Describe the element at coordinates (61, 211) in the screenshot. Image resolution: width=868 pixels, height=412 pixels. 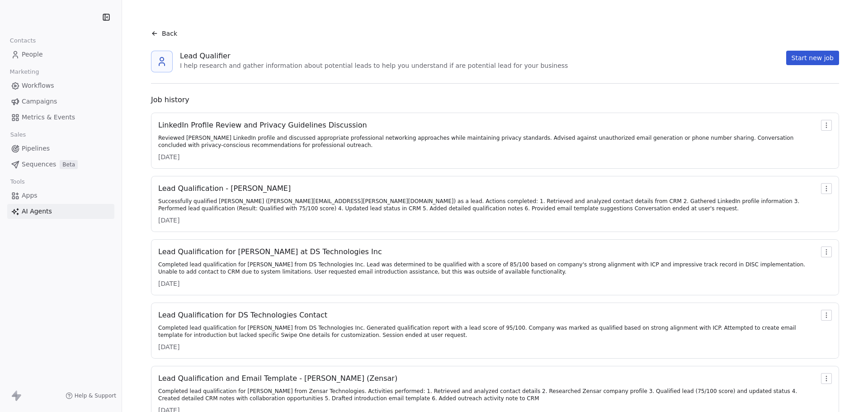
I see `a: AI Agents` at that location.